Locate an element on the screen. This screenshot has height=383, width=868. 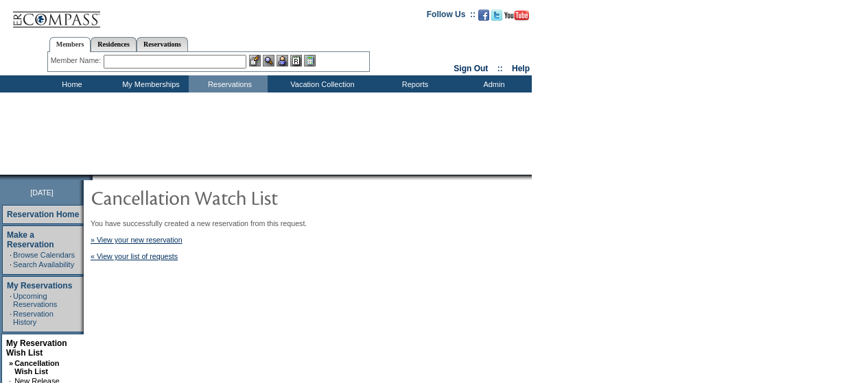
a: Browse Calendars is located at coordinates (44, 255).